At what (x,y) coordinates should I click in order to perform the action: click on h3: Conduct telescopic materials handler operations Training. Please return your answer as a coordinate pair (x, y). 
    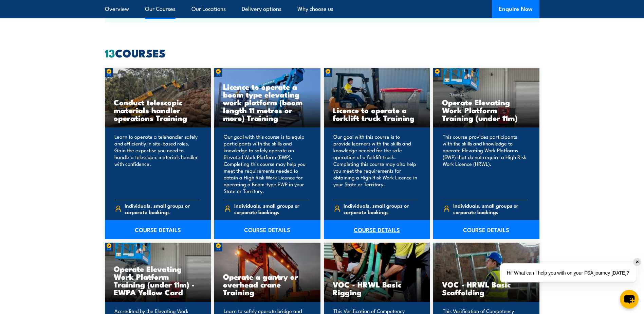
    Looking at the image, I should click on (158, 109).